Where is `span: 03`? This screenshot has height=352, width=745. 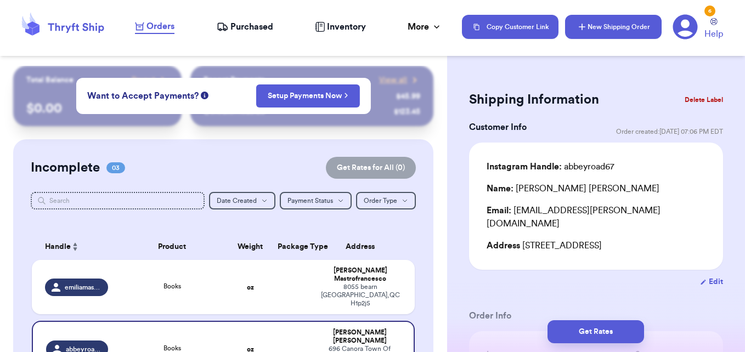 span: 03 is located at coordinates (116, 168).